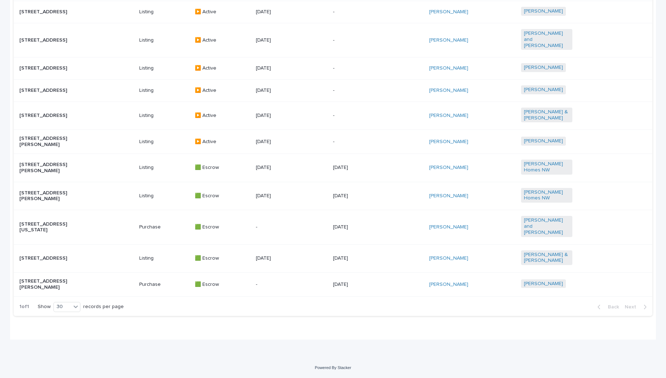 This screenshot has width=666, height=378. Describe the element at coordinates (62, 307) in the screenshot. I see `div: 30` at that location.